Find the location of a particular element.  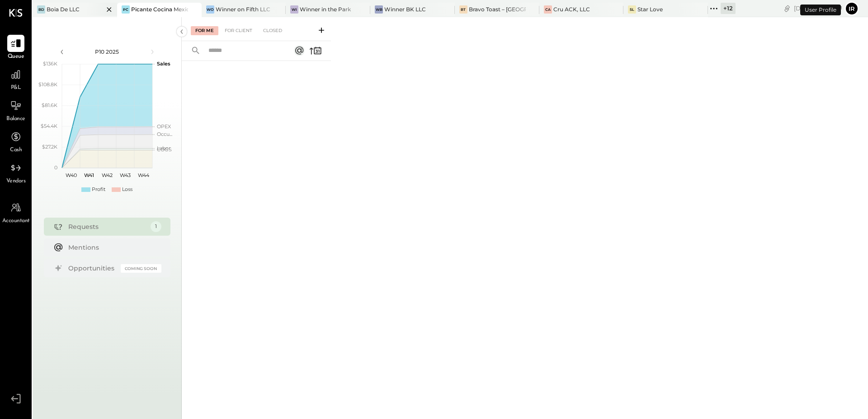

div: Winner on Fifth LLC is located at coordinates (243, 9).